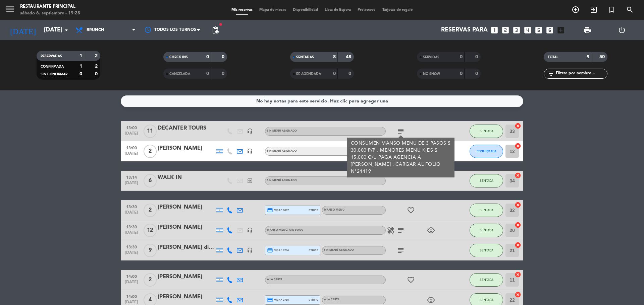  I want to click on div: LOG OUT, so click(622, 30).